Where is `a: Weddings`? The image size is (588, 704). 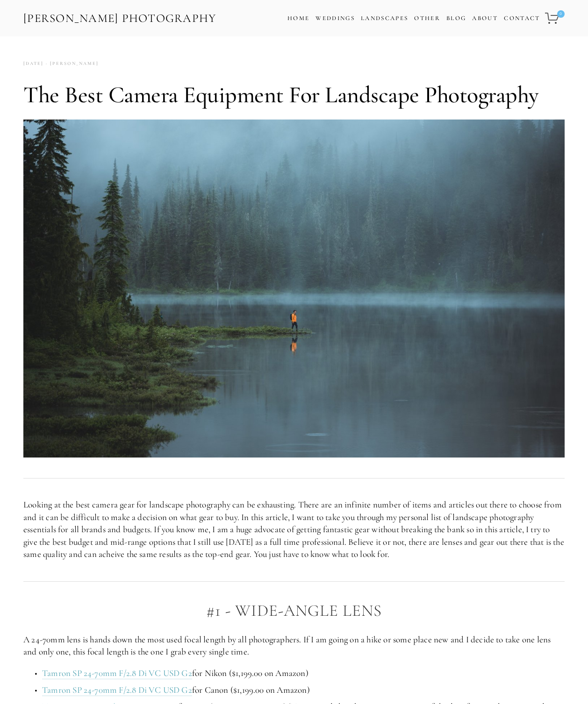 a: Weddings is located at coordinates (335, 18).